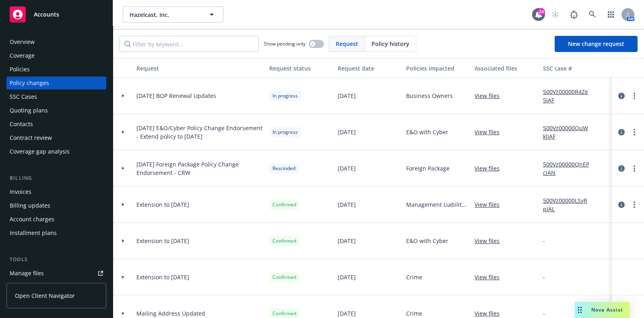 Image resolution: width=644 pixels, height=318 pixels. What do you see at coordinates (571, 69) in the screenshot?
I see `button: SSC case #` at bounding box center [571, 69].